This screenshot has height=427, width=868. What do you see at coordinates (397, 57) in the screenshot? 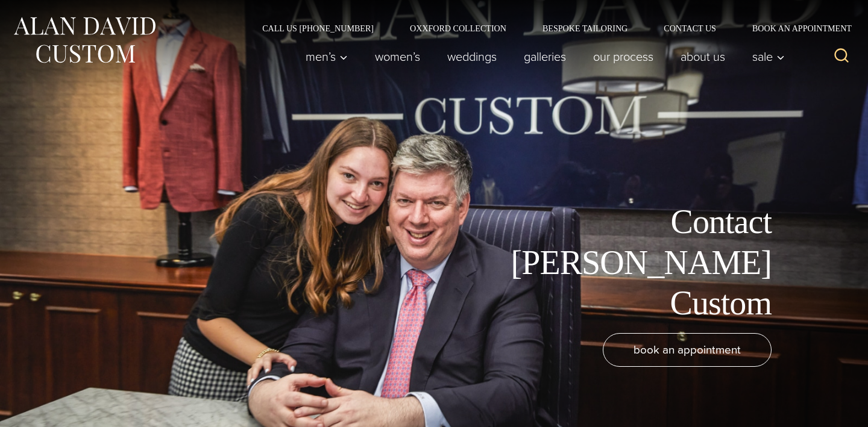
I see `a: Women’s` at bounding box center [397, 57].